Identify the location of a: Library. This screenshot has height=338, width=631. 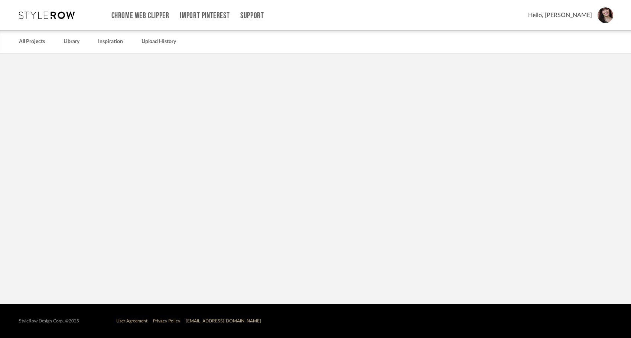
(71, 42).